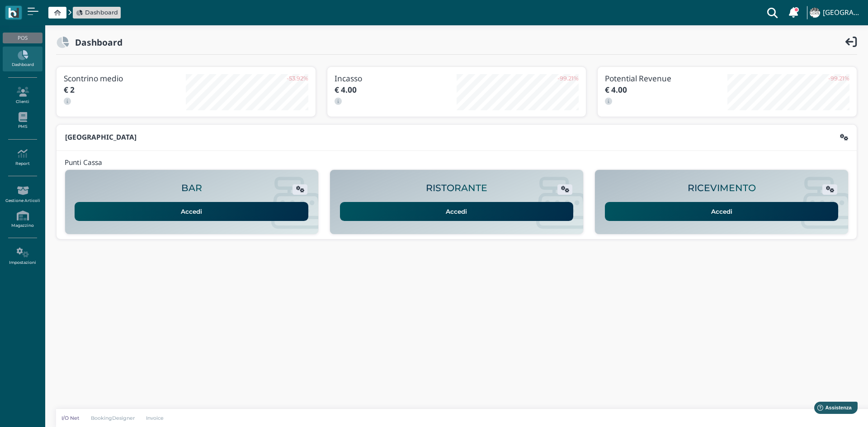  I want to click on h3: Potential Revenue, so click(666, 78).